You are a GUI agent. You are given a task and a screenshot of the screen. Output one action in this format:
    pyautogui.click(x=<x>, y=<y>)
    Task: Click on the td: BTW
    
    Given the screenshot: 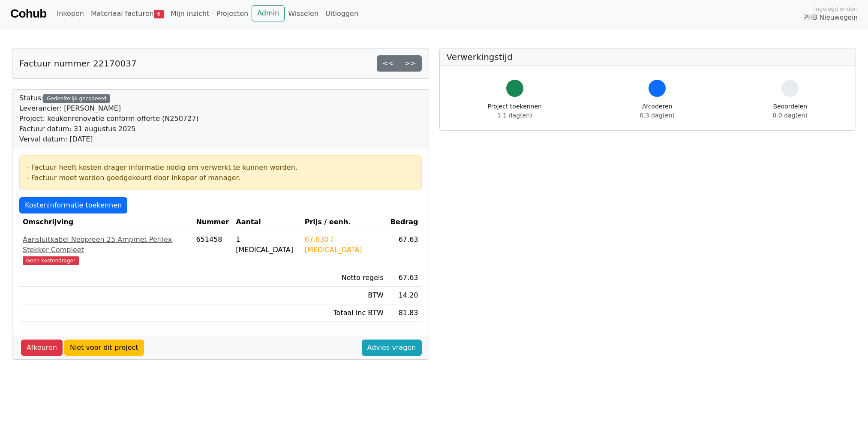 What is the action you would take?
    pyautogui.click(x=344, y=295)
    